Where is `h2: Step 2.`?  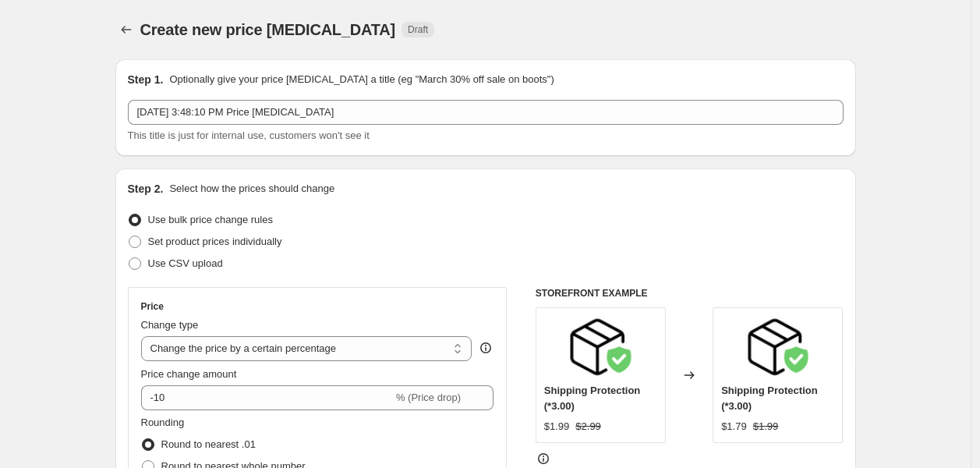
h2: Step 2. is located at coordinates (146, 189).